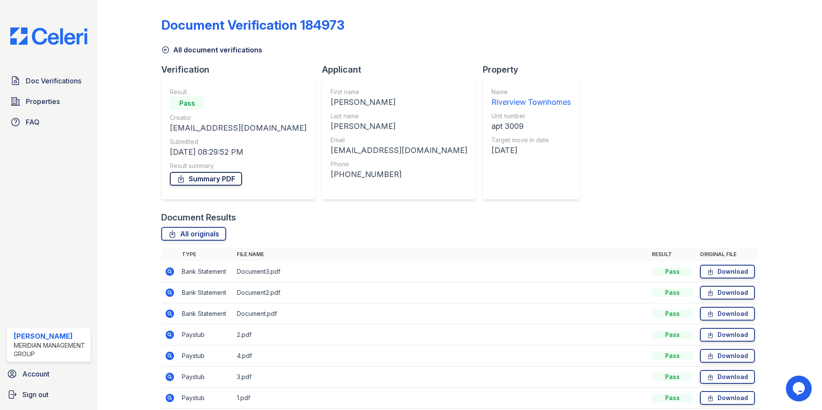 This screenshot has width=822, height=410. Describe the element at coordinates (441, 272) in the screenshot. I see `td: Document3.pdf` at that location.